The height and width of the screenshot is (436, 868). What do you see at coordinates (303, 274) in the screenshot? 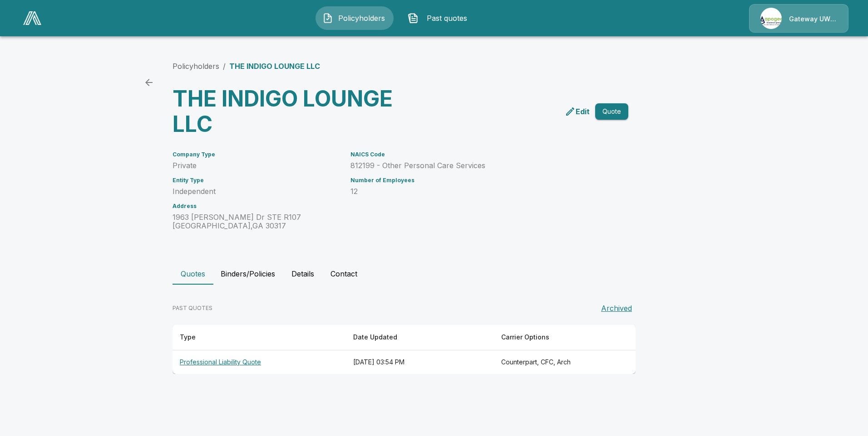
I see `button: Details` at bounding box center [303, 274].